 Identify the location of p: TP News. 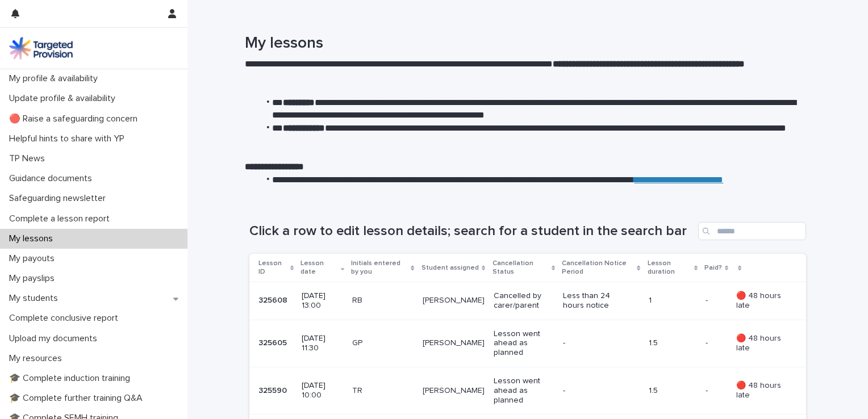
(29, 158).